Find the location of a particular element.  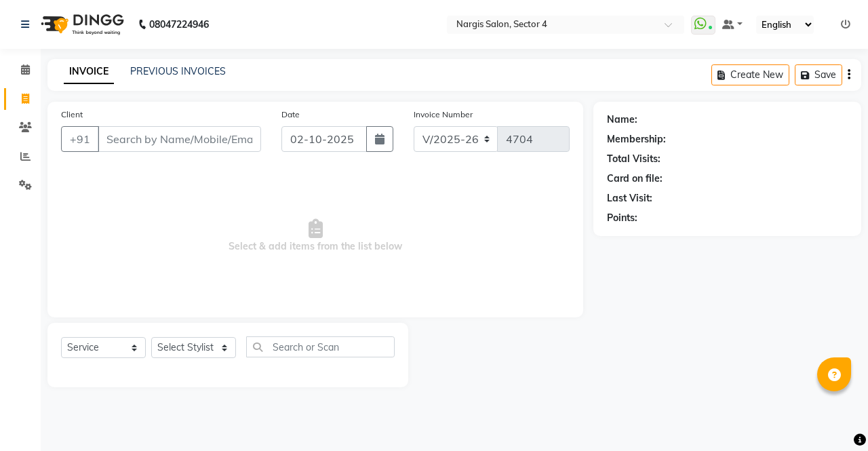

img: logo is located at coordinates (81, 25).